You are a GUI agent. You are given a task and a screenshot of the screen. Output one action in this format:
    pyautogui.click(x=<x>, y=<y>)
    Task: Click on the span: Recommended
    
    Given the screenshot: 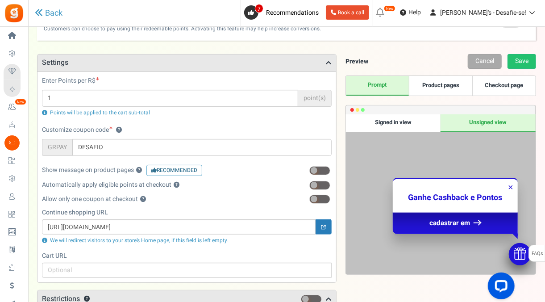 What is the action you would take?
    pyautogui.click(x=174, y=170)
    